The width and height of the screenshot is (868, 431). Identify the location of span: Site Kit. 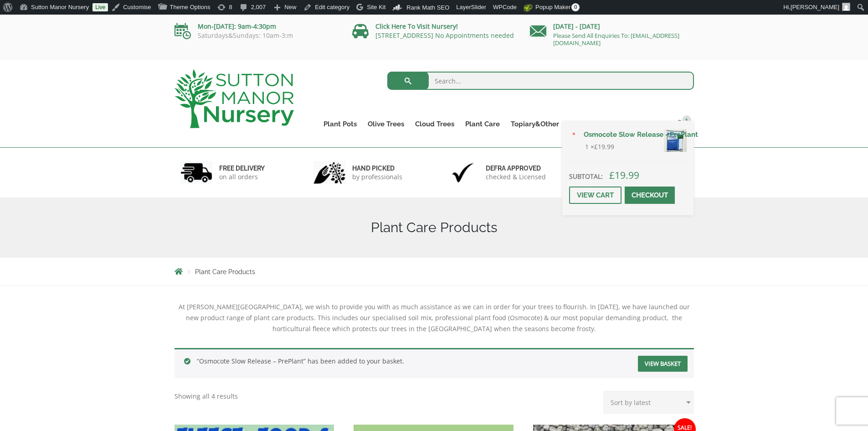
(376, 7).